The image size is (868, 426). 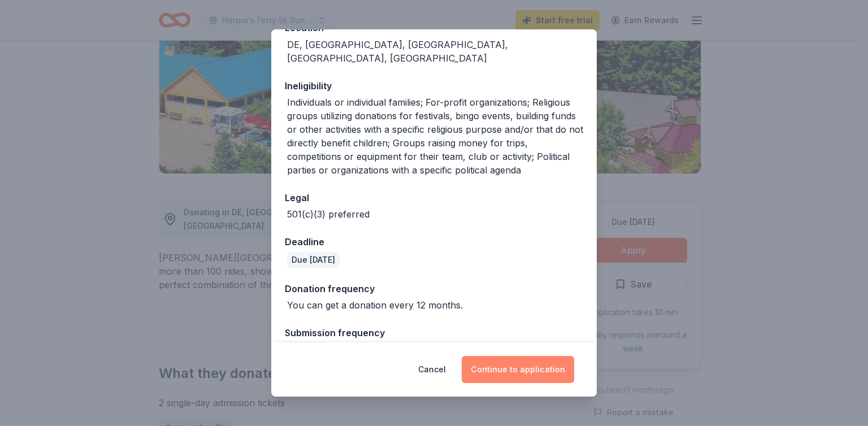 What do you see at coordinates (434, 86) in the screenshot?
I see `div: Ineligibility` at bounding box center [434, 86].